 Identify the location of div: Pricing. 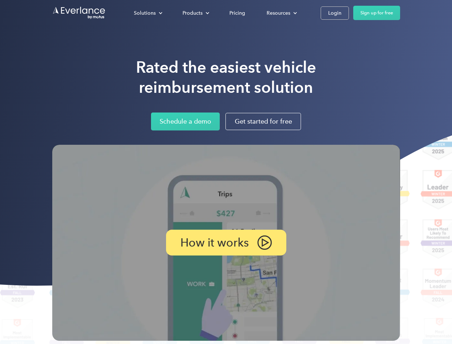
(237, 13).